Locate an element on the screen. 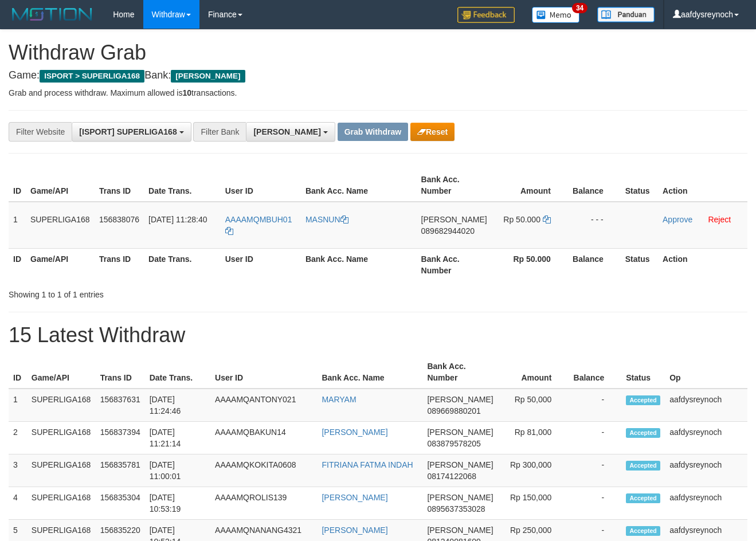 The width and height of the screenshot is (756, 541). span: 34 is located at coordinates (580, 8).